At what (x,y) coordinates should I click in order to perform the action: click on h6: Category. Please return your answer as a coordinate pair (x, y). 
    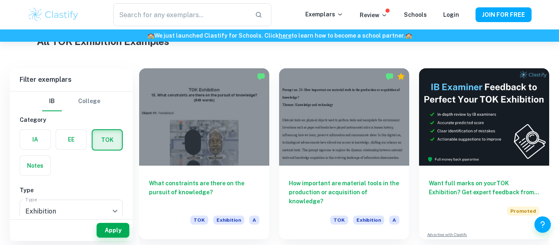
    Looking at the image, I should click on (71, 120).